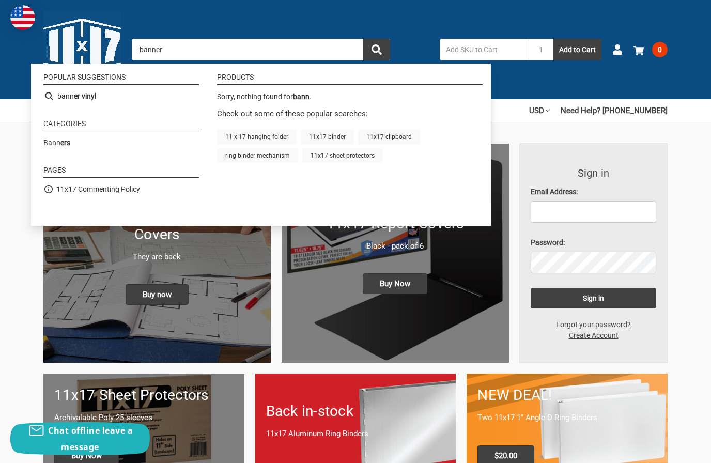 The height and width of the screenshot is (463, 711). Describe the element at coordinates (257, 137) in the screenshot. I see `a: 11 x 17 hanging folder` at that location.